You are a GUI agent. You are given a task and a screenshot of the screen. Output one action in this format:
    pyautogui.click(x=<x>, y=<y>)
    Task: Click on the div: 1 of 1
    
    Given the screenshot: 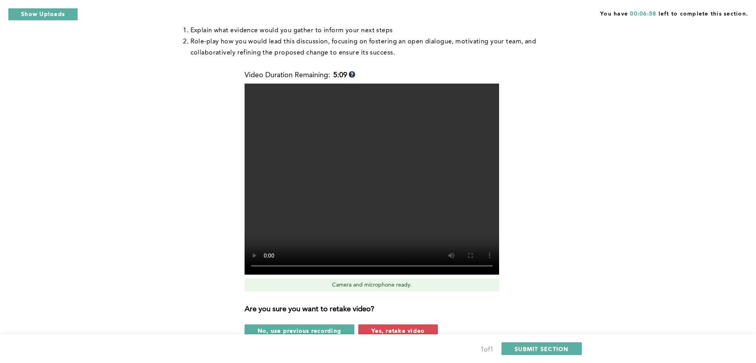 What is the action you would take?
    pyautogui.click(x=487, y=349)
    